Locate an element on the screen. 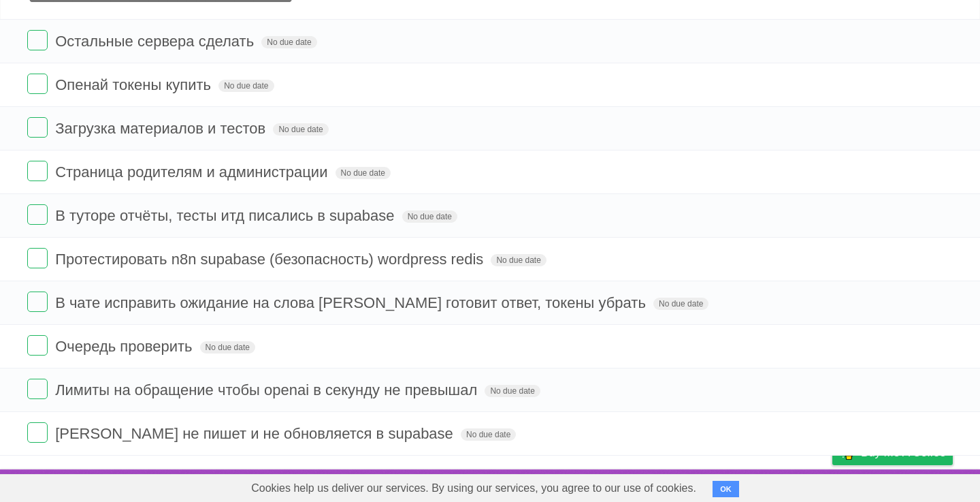 The image size is (980, 502). a: Terms is located at coordinates (783, 485).